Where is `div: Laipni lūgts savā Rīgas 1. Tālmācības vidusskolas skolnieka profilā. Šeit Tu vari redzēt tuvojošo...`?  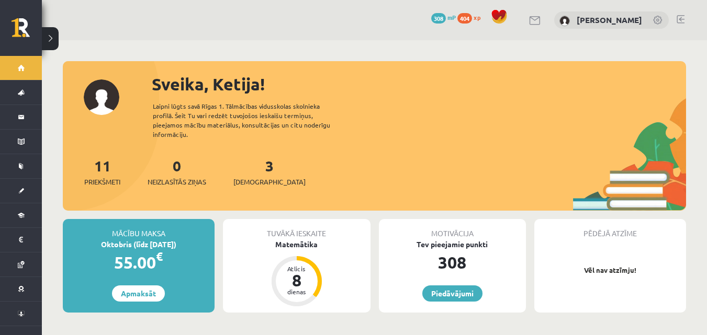
div: Laipni lūgts savā Rīgas 1. Tālmācības vidusskolas skolnieka profilā. Šeit Tu vari redzēt tuvojošo... is located at coordinates (251, 120).